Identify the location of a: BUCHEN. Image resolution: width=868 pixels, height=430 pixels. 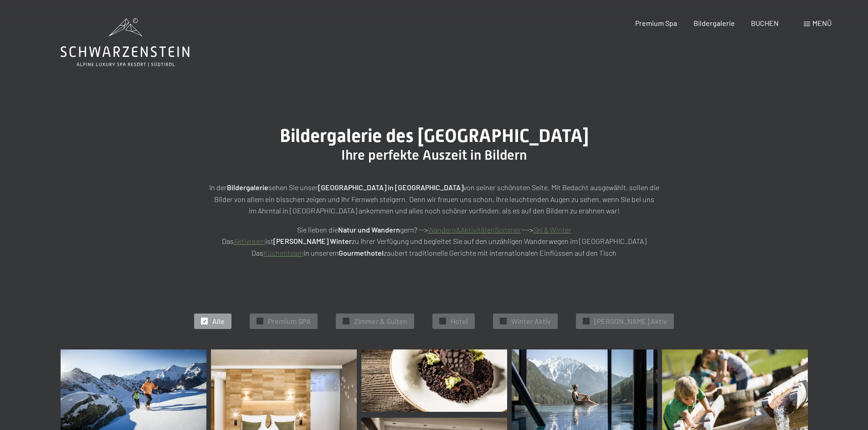
(764, 23).